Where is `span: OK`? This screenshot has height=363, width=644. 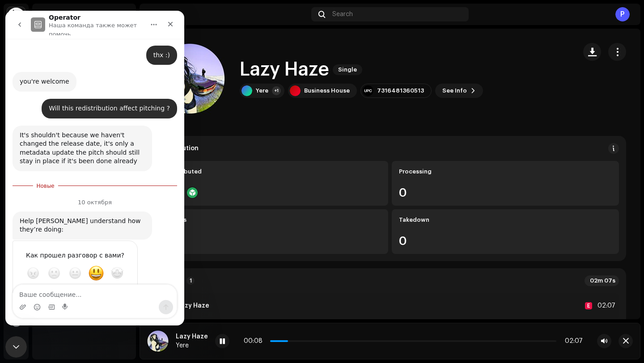
span: OK is located at coordinates (70, 262).